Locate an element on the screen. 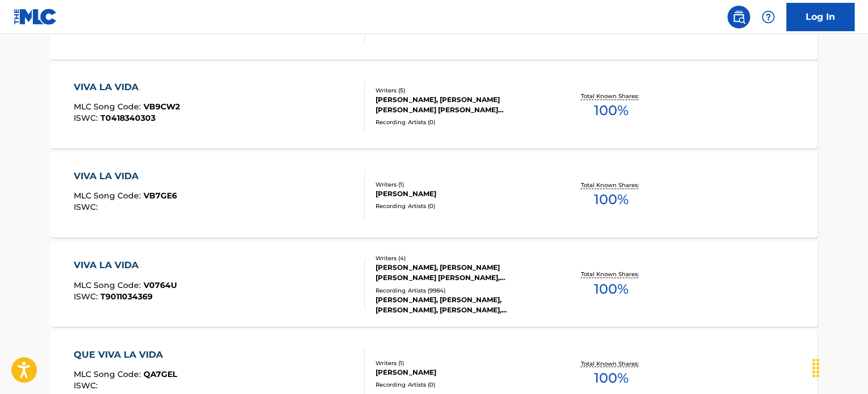 This screenshot has width=868, height=394. span: V0764U is located at coordinates (160, 285).